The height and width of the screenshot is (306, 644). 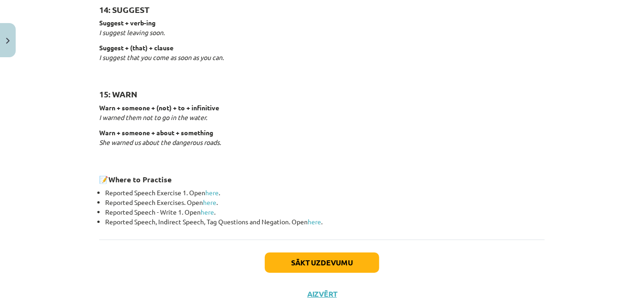 What do you see at coordinates (322, 294) in the screenshot?
I see `button: Aizvērt` at bounding box center [322, 294].